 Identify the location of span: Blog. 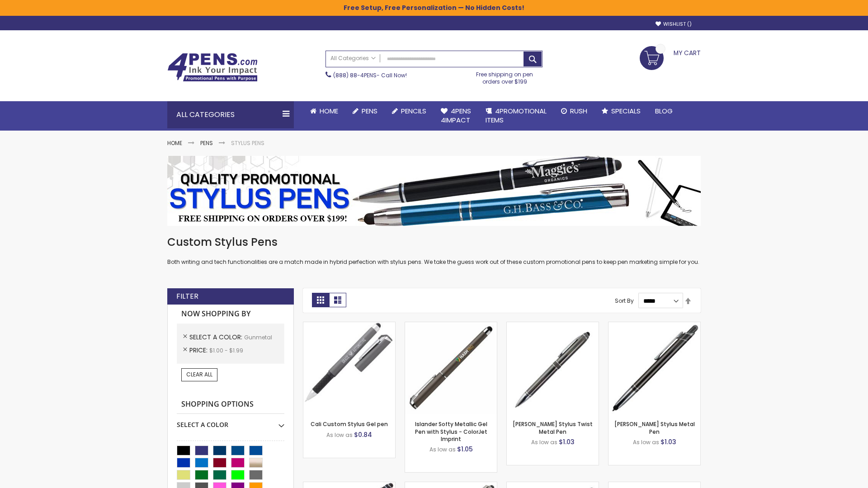
(663, 111).